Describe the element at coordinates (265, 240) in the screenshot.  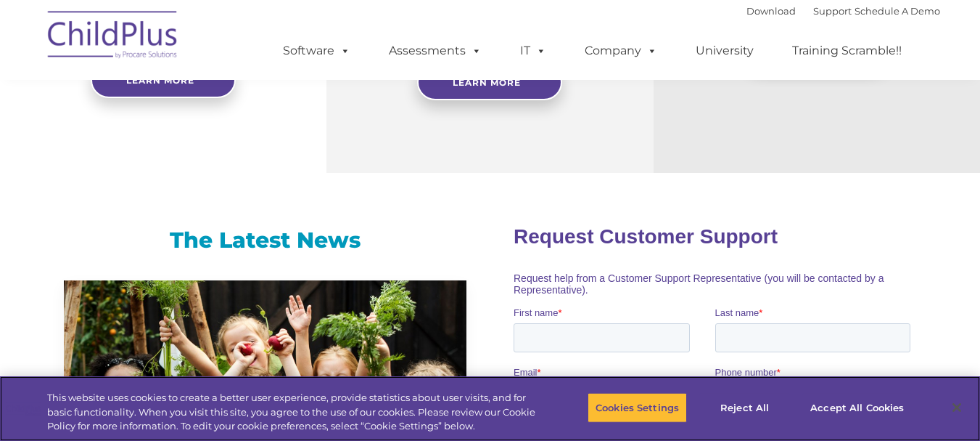
I see `h3: The Latest News` at that location.